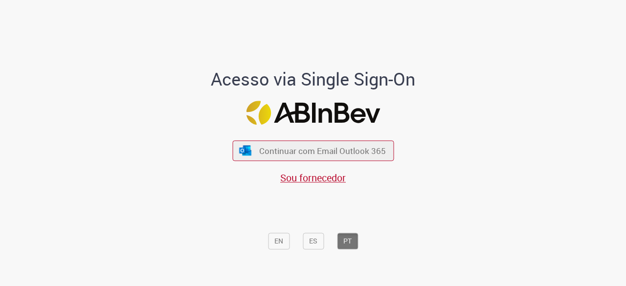 The width and height of the screenshot is (626, 286). Describe the element at coordinates (313, 177) in the screenshot. I see `span: Sou fornecedor` at that location.